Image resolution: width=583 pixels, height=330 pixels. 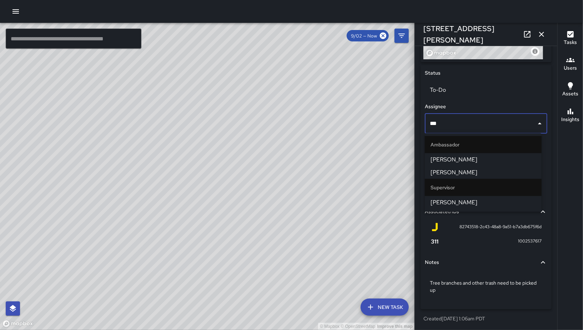 I want to click on h6: Status, so click(x=433, y=73).